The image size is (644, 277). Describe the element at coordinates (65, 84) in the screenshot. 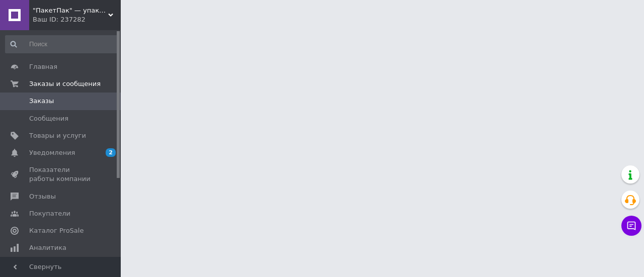

I see `span: Заказы и сообщения` at that location.